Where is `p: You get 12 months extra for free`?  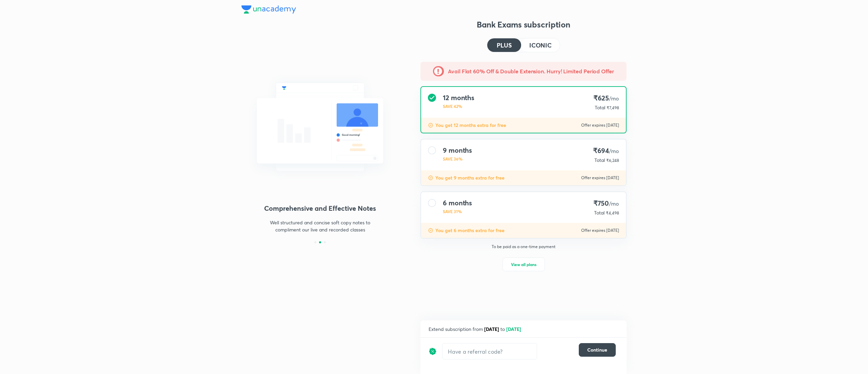
p: You get 12 months extra for free is located at coordinates (471, 126).